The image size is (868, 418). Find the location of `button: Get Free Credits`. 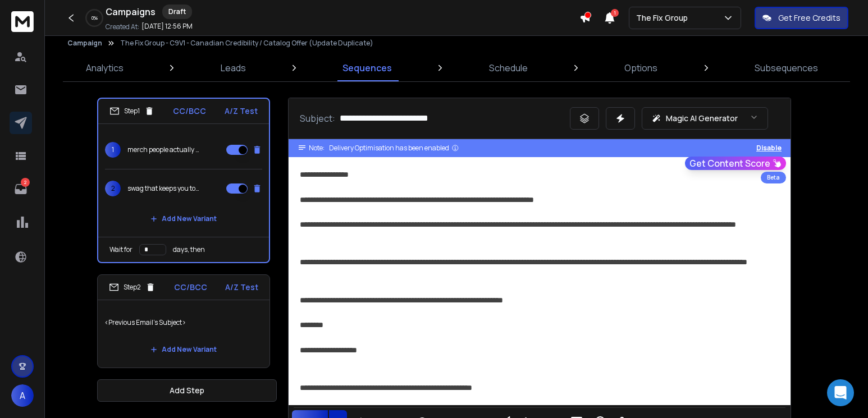

button: Get Free Credits is located at coordinates (801, 18).